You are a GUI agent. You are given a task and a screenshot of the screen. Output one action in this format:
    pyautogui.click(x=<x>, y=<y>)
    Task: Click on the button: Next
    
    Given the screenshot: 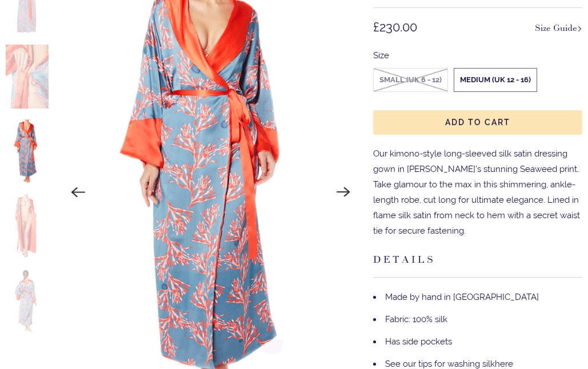 What is the action you would take?
    pyautogui.click(x=343, y=192)
    